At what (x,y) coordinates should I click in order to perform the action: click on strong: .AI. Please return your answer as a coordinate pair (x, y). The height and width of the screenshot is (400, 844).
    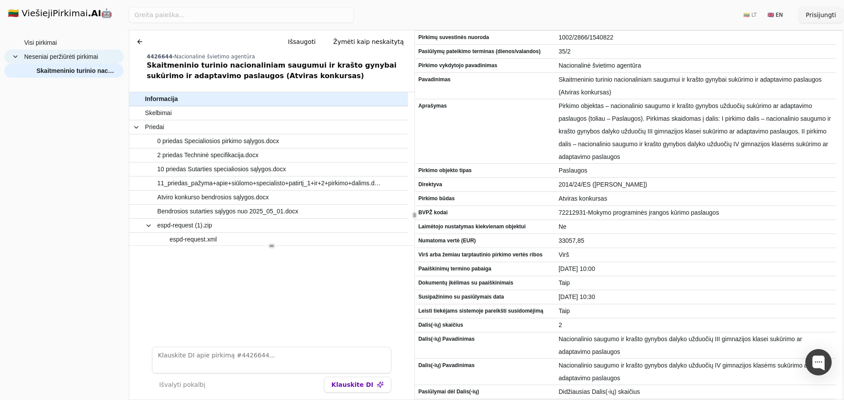
    Looking at the image, I should click on (94, 13).